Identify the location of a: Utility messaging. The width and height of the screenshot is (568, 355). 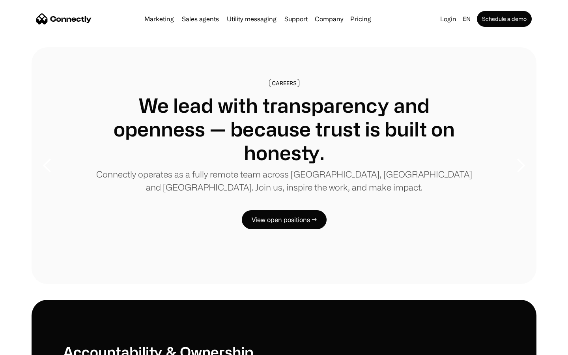
(252, 19).